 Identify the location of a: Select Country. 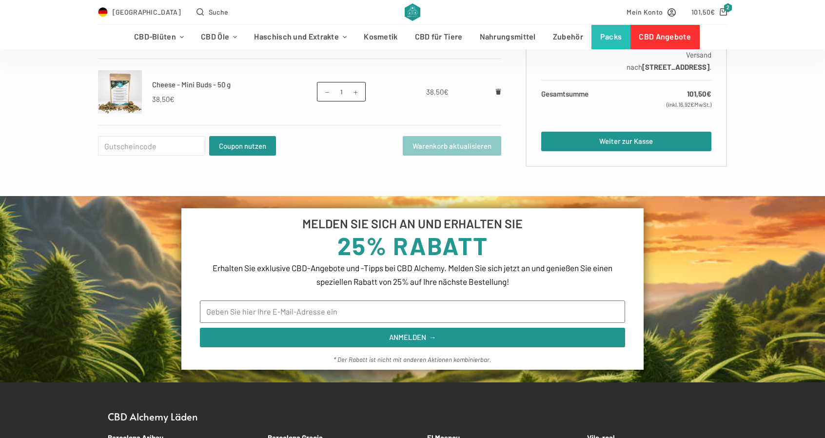
(139, 12).